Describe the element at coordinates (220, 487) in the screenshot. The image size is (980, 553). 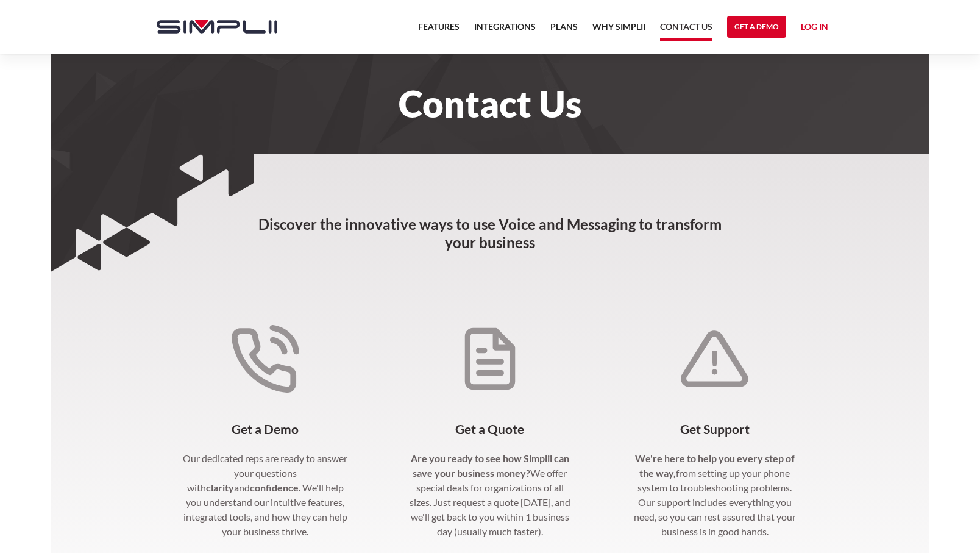
I see `strong: clarity` at that location.